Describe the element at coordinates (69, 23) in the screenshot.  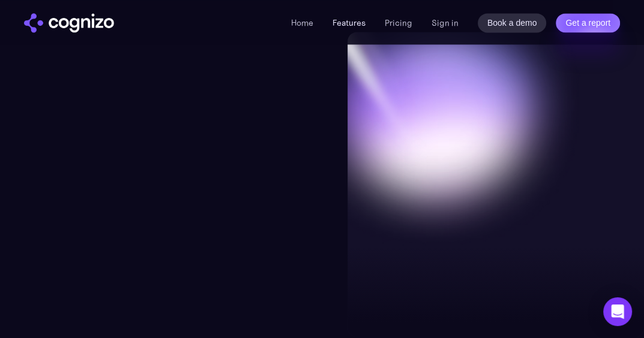
I see `a: home` at that location.